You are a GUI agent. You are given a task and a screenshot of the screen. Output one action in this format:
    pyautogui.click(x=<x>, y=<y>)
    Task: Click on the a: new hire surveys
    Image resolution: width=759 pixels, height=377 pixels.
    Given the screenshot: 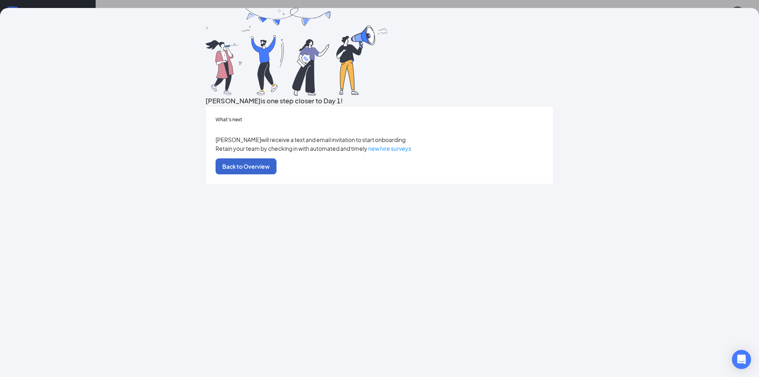 What is the action you would take?
    pyautogui.click(x=390, y=148)
    